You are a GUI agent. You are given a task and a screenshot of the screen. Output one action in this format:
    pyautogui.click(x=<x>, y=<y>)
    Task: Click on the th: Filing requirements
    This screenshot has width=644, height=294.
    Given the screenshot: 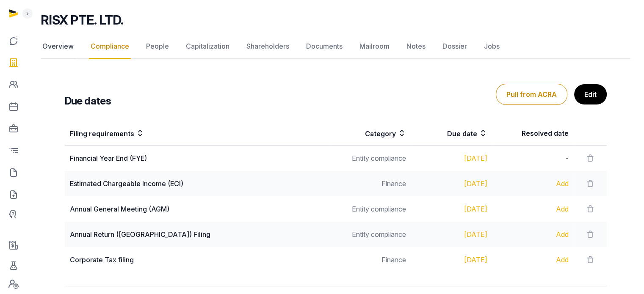 What is the action you would take?
    pyautogui.click(x=198, y=133)
    